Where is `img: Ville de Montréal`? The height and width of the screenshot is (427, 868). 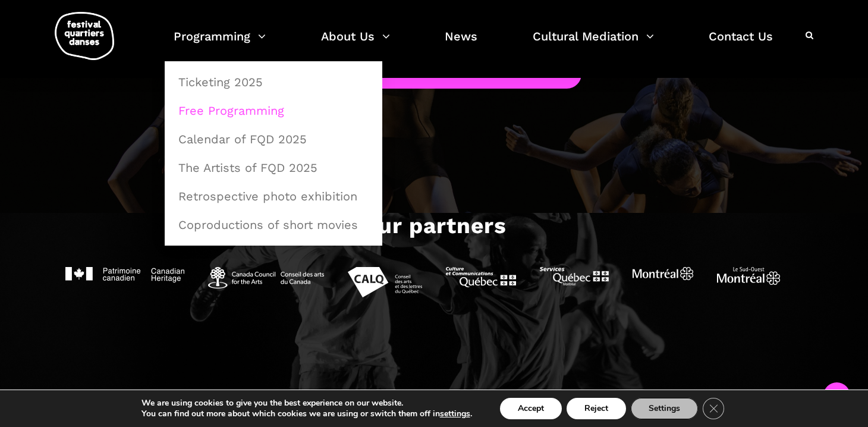 img: Ville de Montréal is located at coordinates (663, 273).